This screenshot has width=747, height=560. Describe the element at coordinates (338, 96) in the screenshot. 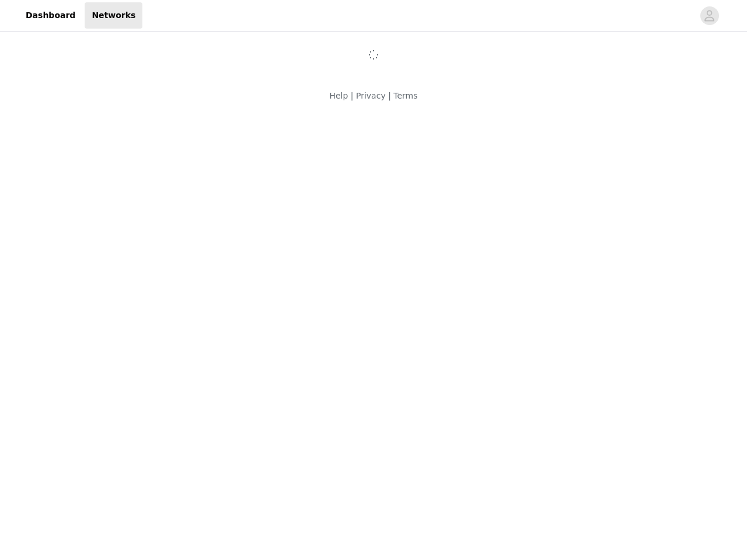

I see `a: Help` at that location.